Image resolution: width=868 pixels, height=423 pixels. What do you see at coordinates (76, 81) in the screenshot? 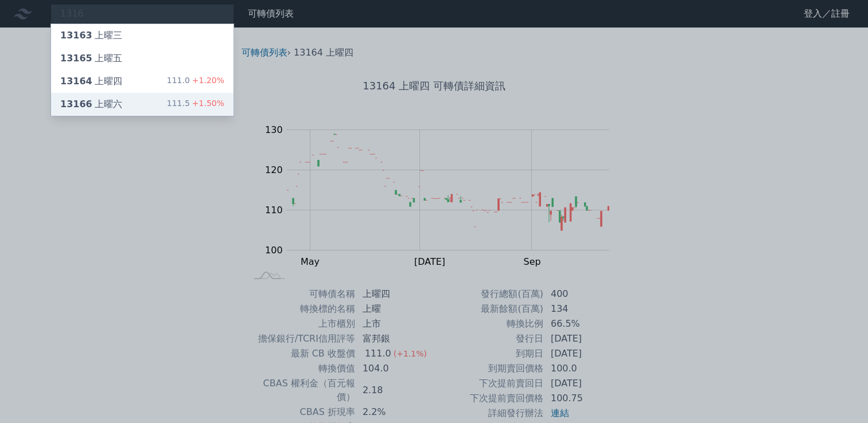
I see `span: 13164` at bounding box center [76, 81].